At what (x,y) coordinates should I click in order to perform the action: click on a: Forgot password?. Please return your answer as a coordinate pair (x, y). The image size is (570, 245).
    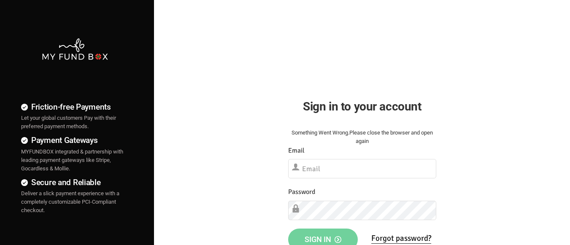
    Looking at the image, I should click on (401, 238).